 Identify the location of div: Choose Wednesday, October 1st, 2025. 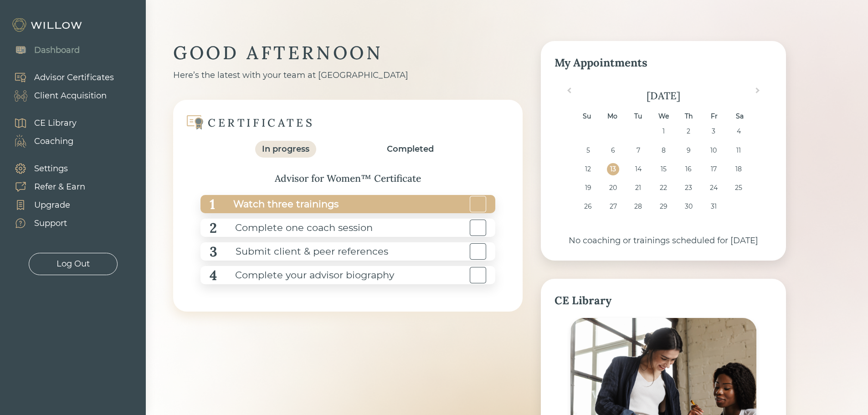
(663, 131).